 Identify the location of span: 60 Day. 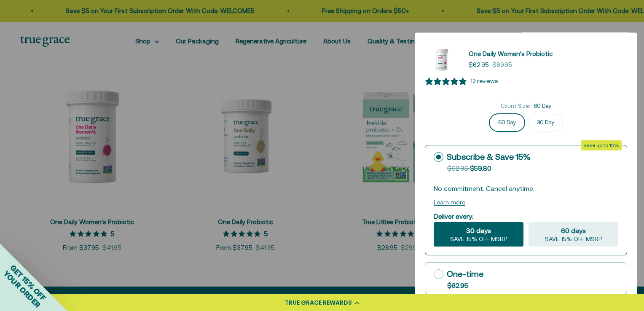
(543, 106).